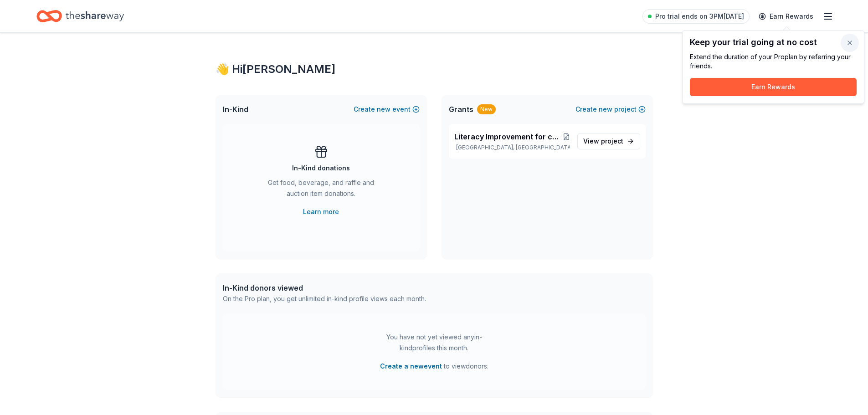 The image size is (868, 415). What do you see at coordinates (609, 141) in the screenshot?
I see `a: View project` at bounding box center [609, 141].